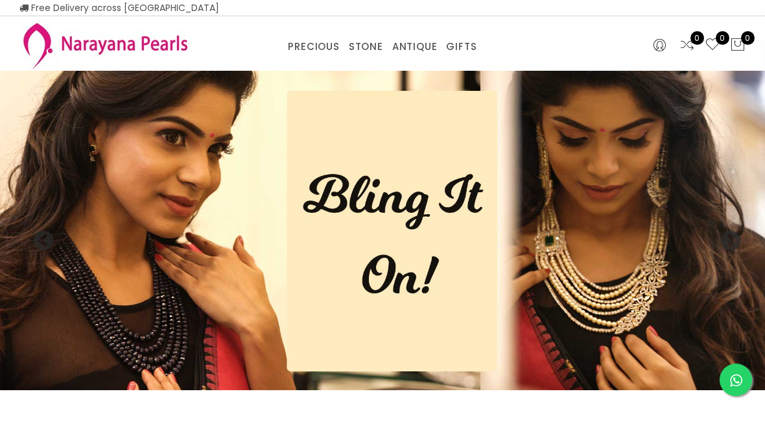 This screenshot has height=435, width=765. I want to click on button: 0, so click(738, 45).